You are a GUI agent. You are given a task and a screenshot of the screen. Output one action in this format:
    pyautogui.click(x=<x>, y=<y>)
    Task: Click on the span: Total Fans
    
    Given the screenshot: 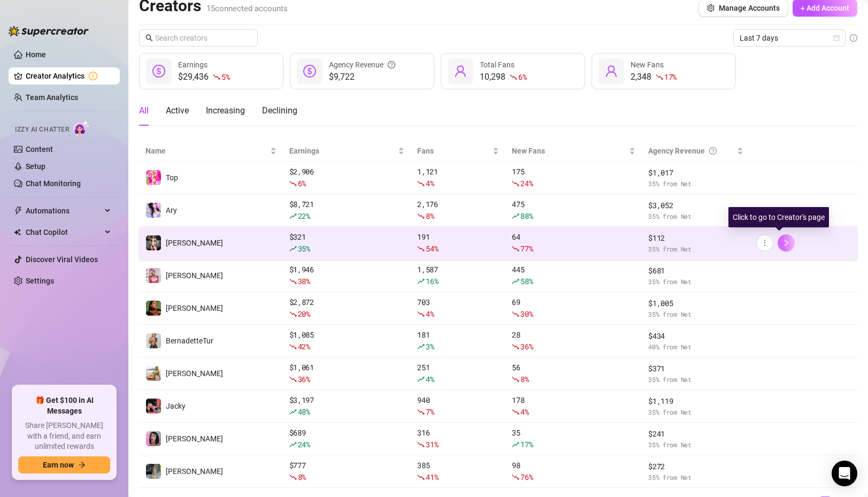 What is the action you would take?
    pyautogui.click(x=497, y=65)
    